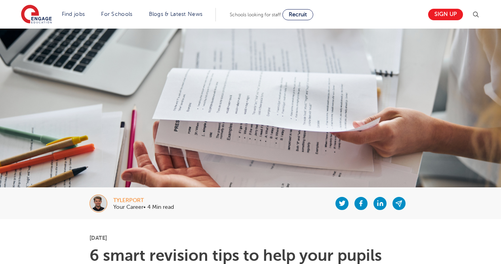 The height and width of the screenshot is (264, 501). I want to click on a: Blogs & Latest News, so click(176, 14).